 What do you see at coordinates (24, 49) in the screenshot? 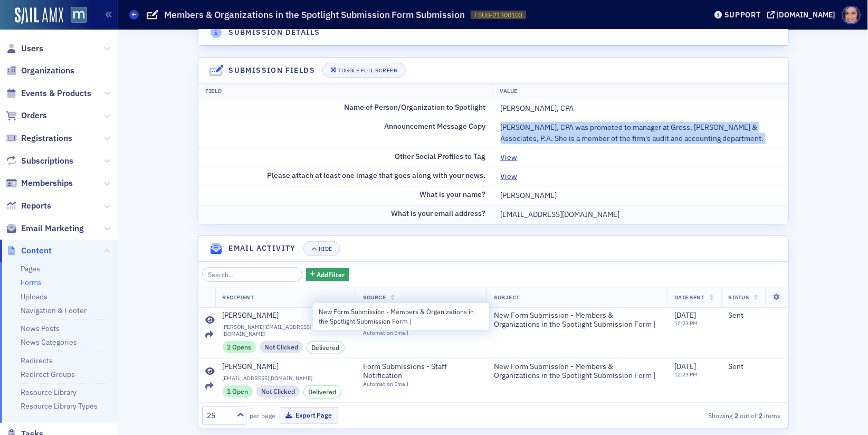
I see `a: Users` at bounding box center [24, 49].